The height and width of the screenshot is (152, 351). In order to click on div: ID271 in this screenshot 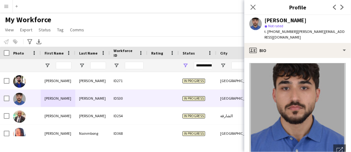, I will do `click(129, 81)`.